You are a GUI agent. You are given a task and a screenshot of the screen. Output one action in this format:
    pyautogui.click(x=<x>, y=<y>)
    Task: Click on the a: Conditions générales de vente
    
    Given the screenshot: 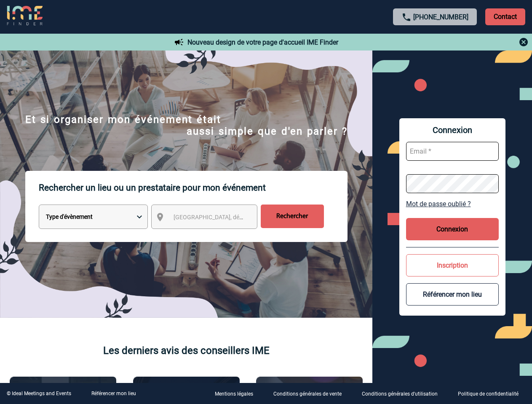 What is the action you would take?
    pyautogui.click(x=311, y=394)
    